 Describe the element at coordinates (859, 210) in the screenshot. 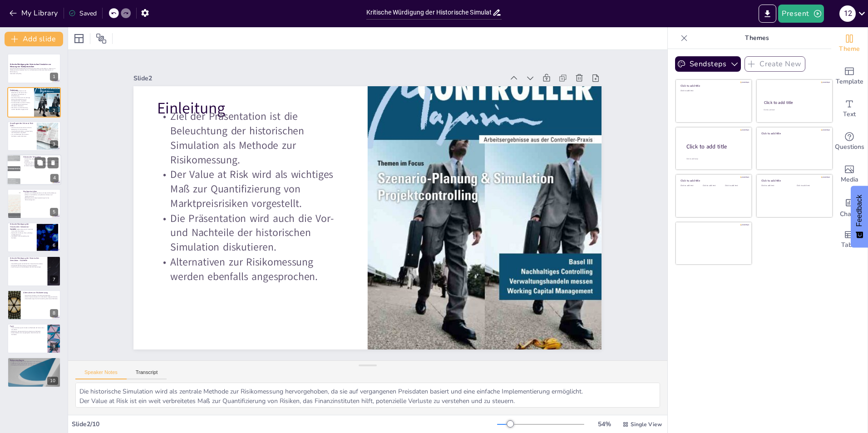

I see `span: Feedback` at that location.